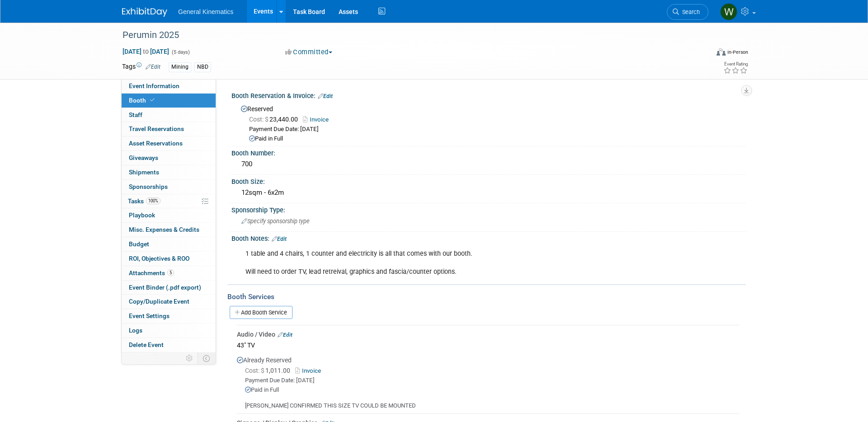 The width and height of the screenshot is (868, 422). I want to click on span: ROI, Objectives & ROO, so click(159, 258).